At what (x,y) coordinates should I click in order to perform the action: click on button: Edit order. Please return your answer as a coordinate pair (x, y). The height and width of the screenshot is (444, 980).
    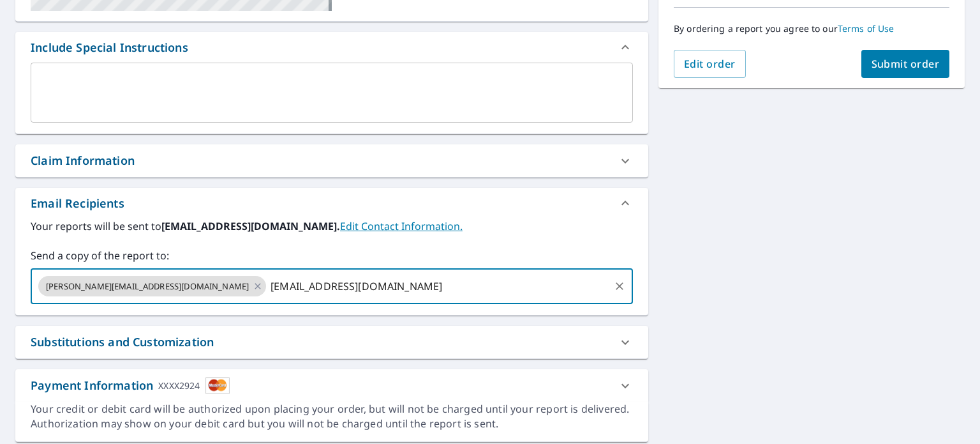
    Looking at the image, I should click on (710, 64).